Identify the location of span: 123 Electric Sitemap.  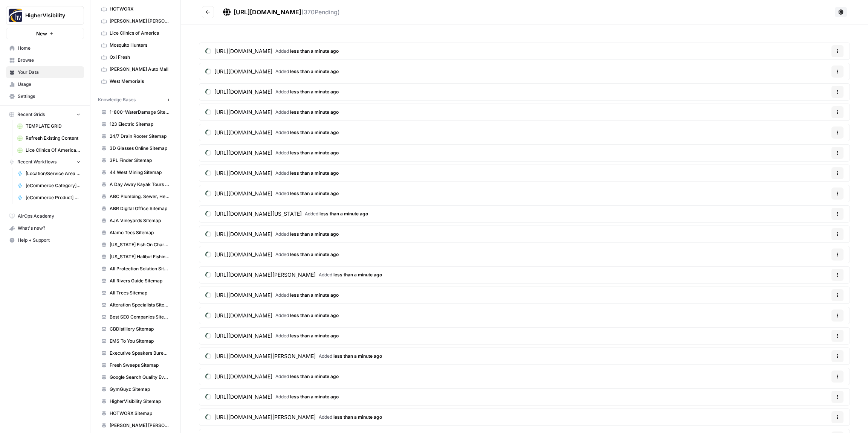
(139, 124).